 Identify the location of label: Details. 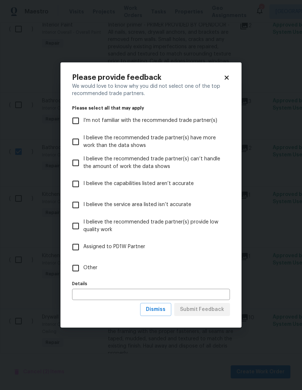
(151, 284).